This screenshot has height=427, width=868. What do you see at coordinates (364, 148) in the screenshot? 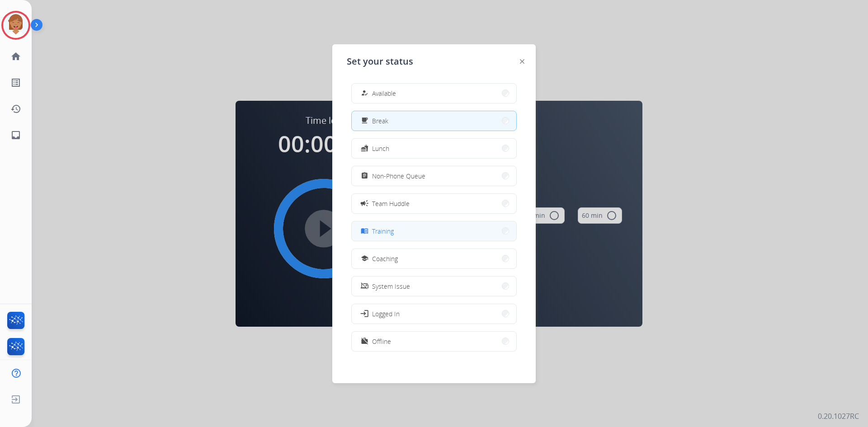
I see `mat-icon: fastfood` at bounding box center [364, 148].